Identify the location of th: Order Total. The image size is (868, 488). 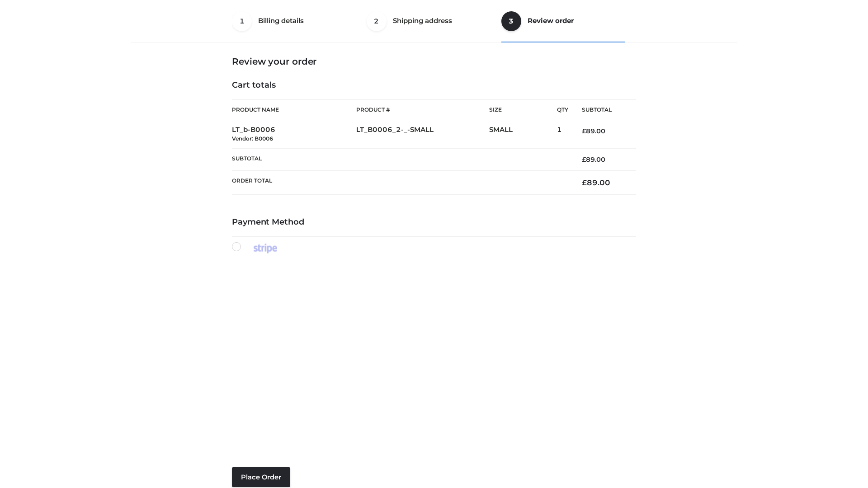
(400, 183).